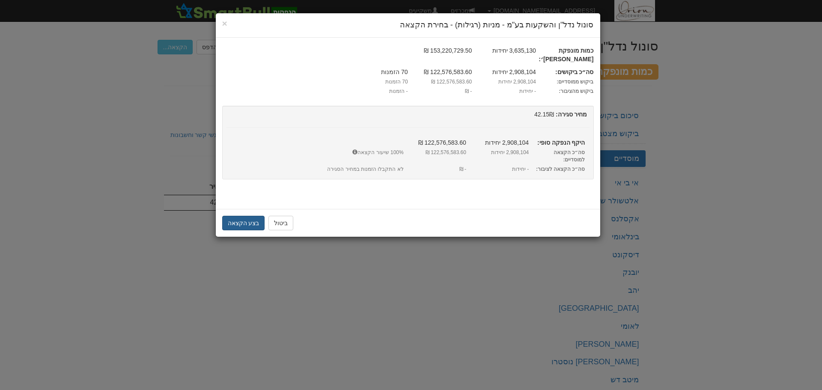  What do you see at coordinates (560, 156) in the screenshot?
I see `label: סה״כ הקצאה למוסדיים:` at bounding box center [560, 156].